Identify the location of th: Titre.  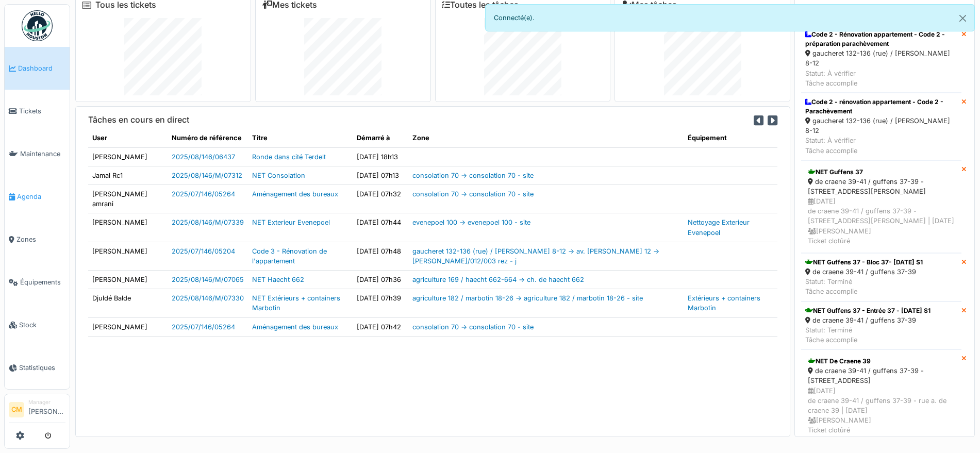
(300, 138).